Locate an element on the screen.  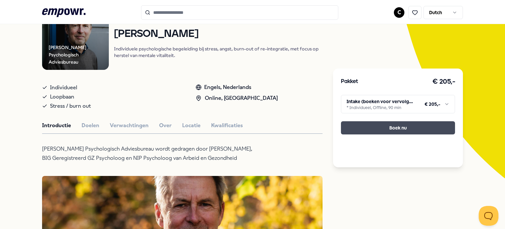
span: Individueel is located at coordinates (64, 88).